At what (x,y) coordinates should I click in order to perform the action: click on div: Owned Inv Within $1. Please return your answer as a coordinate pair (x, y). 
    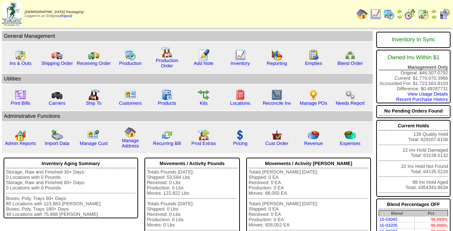
    Looking at the image, I should click on (413, 58).